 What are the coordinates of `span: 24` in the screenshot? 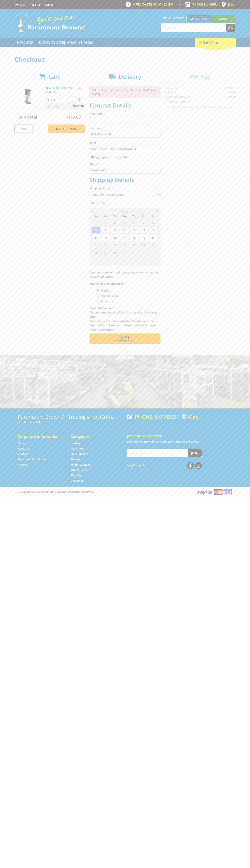 It's located at (124, 245).